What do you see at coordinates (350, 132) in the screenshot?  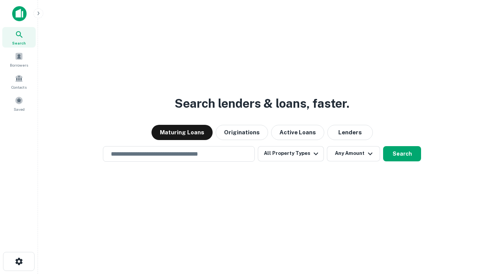 I see `button: Lenders` at bounding box center [350, 132].